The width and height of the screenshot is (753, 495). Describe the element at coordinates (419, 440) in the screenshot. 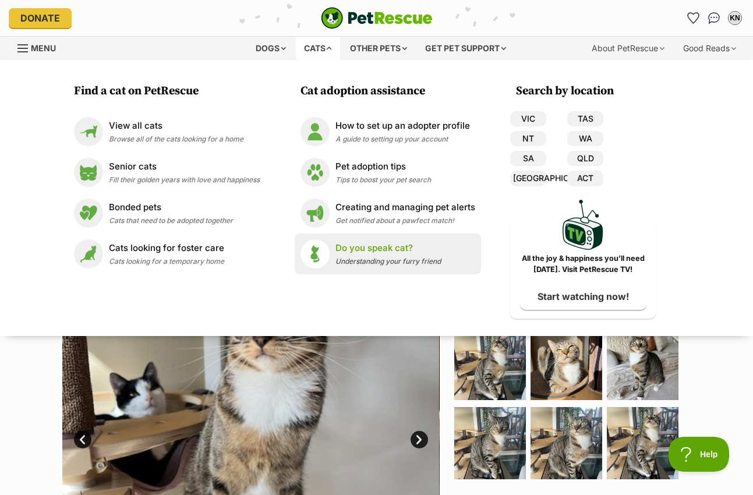

I see `a: Next` at that location.